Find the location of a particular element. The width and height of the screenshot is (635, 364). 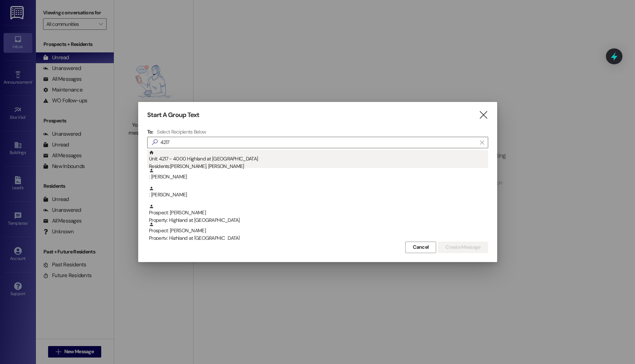

span: Cancel is located at coordinates (421, 247).